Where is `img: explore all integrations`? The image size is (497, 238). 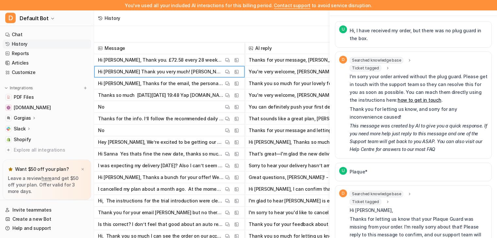 img: explore all integrations is located at coordinates (8, 150).